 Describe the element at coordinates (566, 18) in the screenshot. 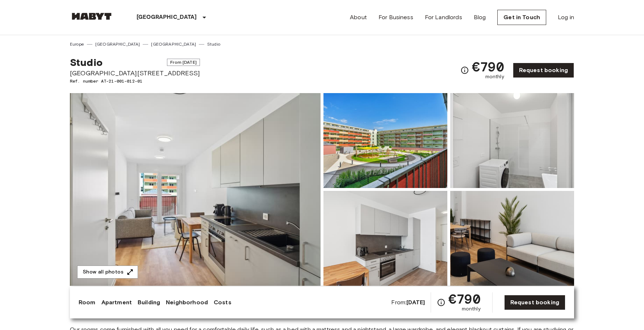

I see `a: Log in` at that location.